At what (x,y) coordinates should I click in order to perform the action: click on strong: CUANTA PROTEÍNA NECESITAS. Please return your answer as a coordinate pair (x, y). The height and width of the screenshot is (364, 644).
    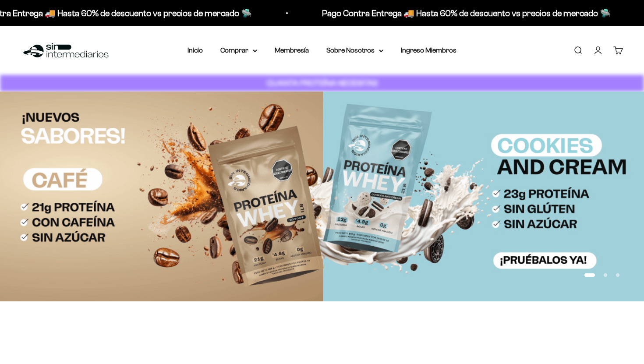
    Looking at the image, I should click on (322, 83).